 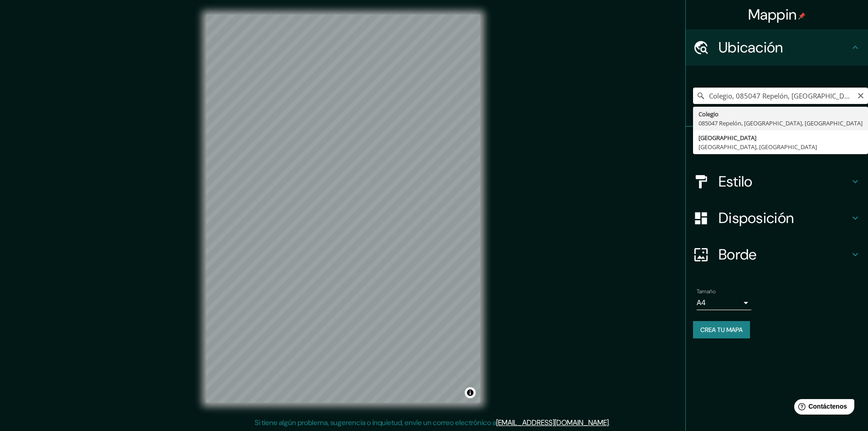 I want to click on canvas: Mapa, so click(x=343, y=208).